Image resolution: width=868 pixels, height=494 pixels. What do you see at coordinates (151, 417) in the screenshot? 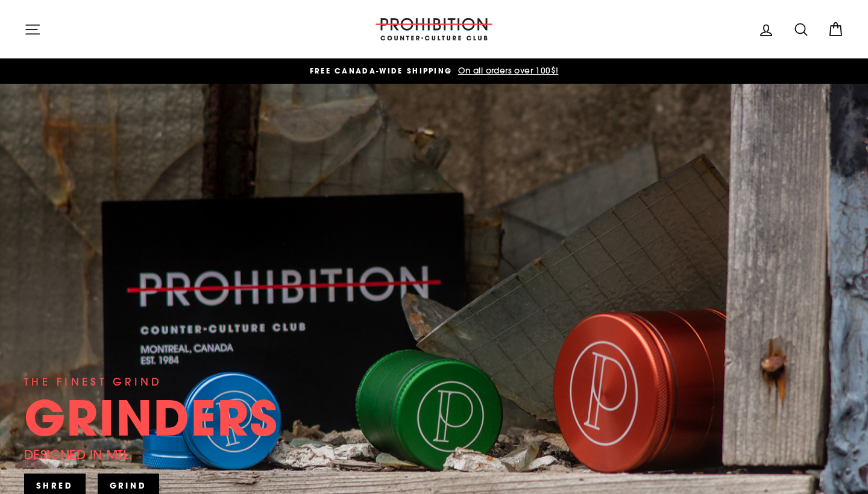
I see `div: GRINDERS` at bounding box center [151, 417].